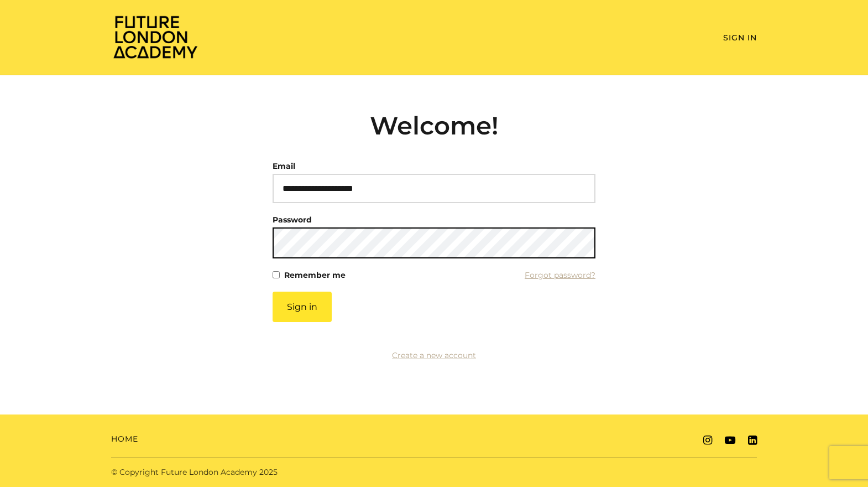 This screenshot has width=868, height=487. I want to click on label: Password, so click(292, 220).